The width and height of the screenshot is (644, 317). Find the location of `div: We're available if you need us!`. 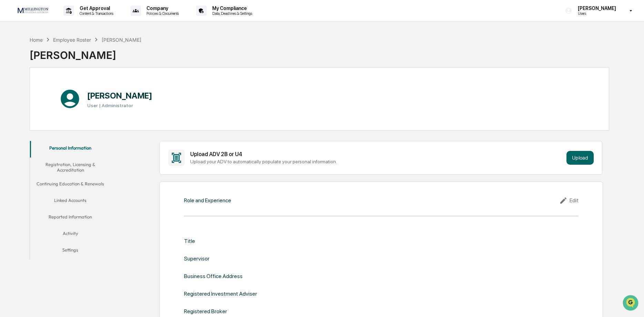

div: We're available if you need us! is located at coordinates (55, 62).